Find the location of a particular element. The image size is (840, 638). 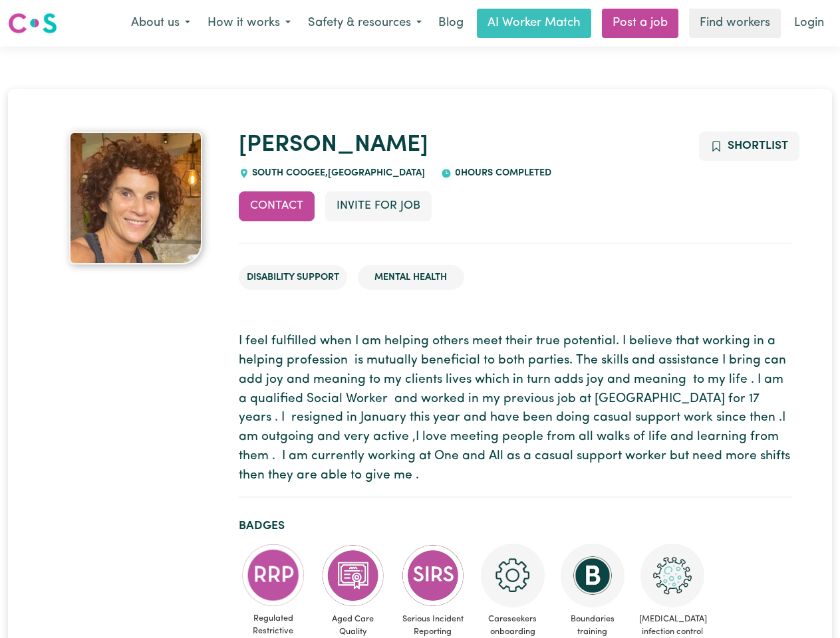

p: I feel fulfilled when I am helping others meet their true potential. I believe that working in a ... is located at coordinates (515, 409).